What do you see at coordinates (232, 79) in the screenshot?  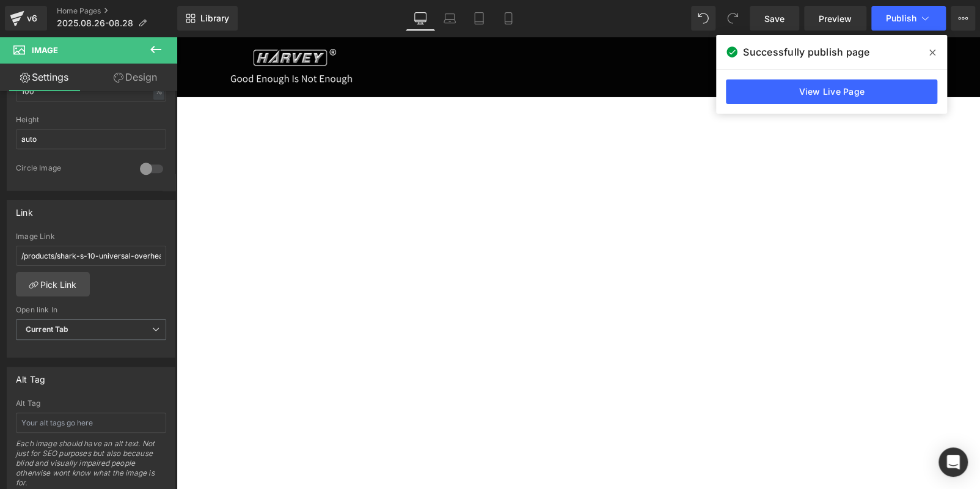 I see `a: ACCESSORIES` at bounding box center [232, 79].